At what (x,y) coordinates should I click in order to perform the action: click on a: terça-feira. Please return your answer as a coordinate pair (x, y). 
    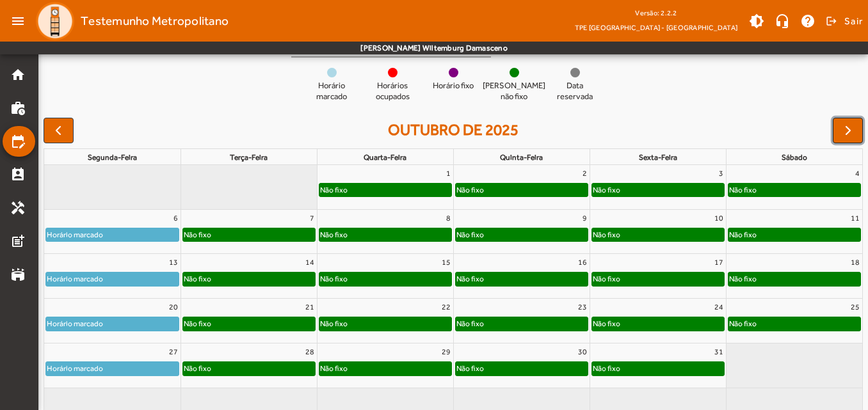
    Looking at the image, I should click on (249, 158).